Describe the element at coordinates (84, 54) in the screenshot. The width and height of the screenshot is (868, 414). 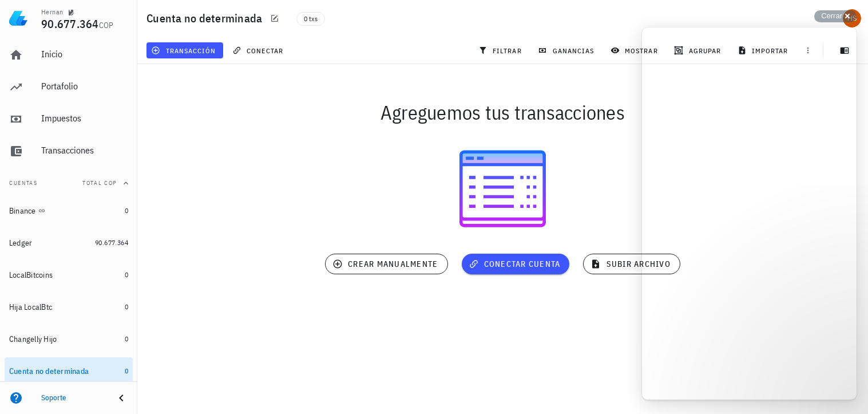
I see `div: Inicio` at that location.